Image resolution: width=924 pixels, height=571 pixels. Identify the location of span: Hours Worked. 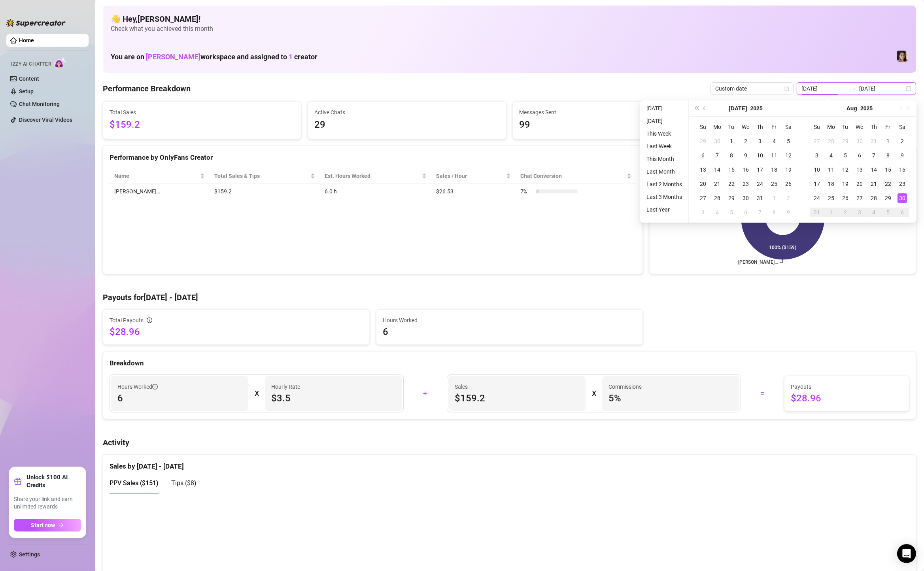
(138, 386).